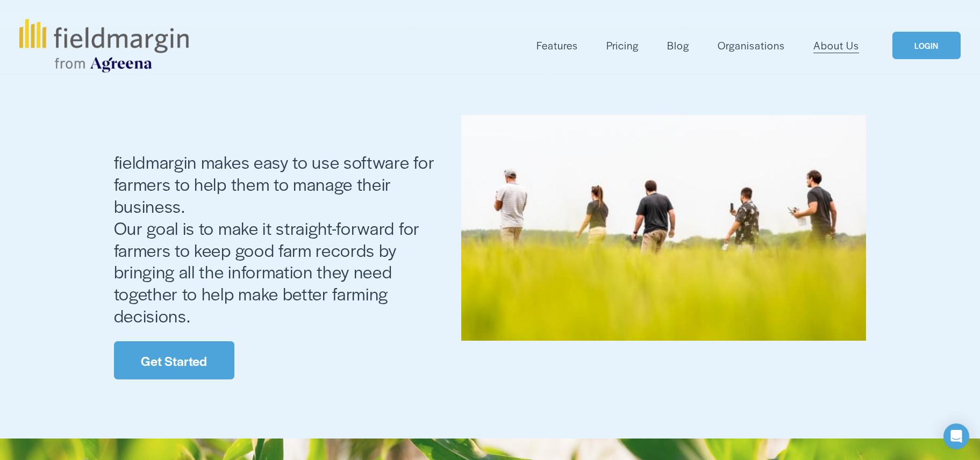 The image size is (980, 460). I want to click on img: fieldmargin.com, so click(104, 46).